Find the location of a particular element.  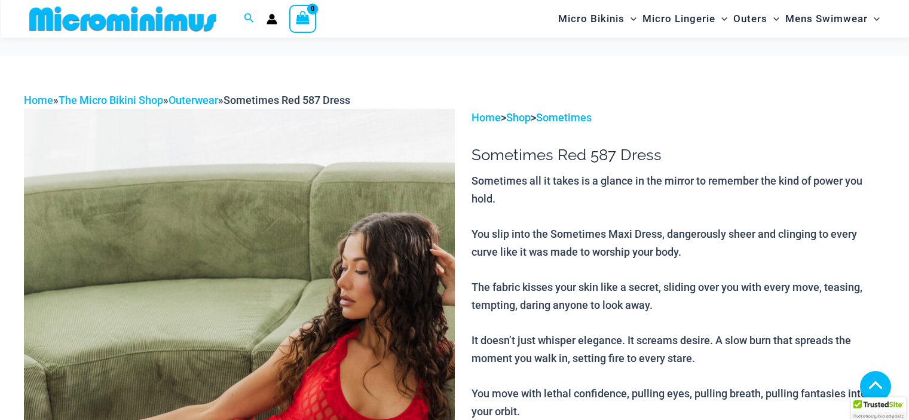

img: MM SHOP LOGO FLAT is located at coordinates (122, 19).